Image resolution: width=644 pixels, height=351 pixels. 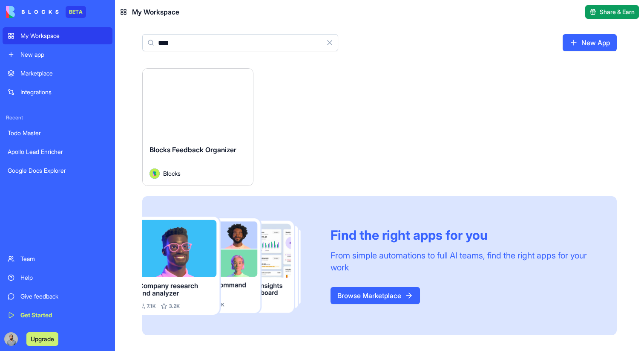 What do you see at coordinates (57, 74) in the screenshot?
I see `a: Marketplace` at bounding box center [57, 74].